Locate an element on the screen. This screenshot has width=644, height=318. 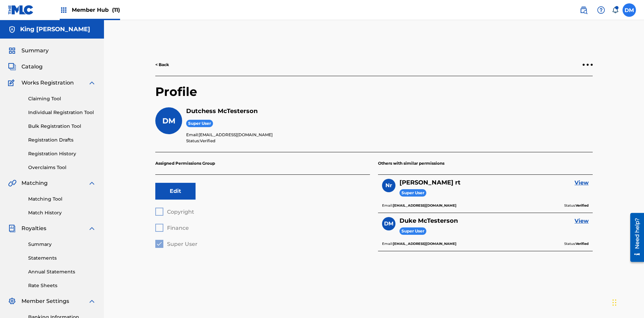
h5: King McTesterson is located at coordinates (55, 29).